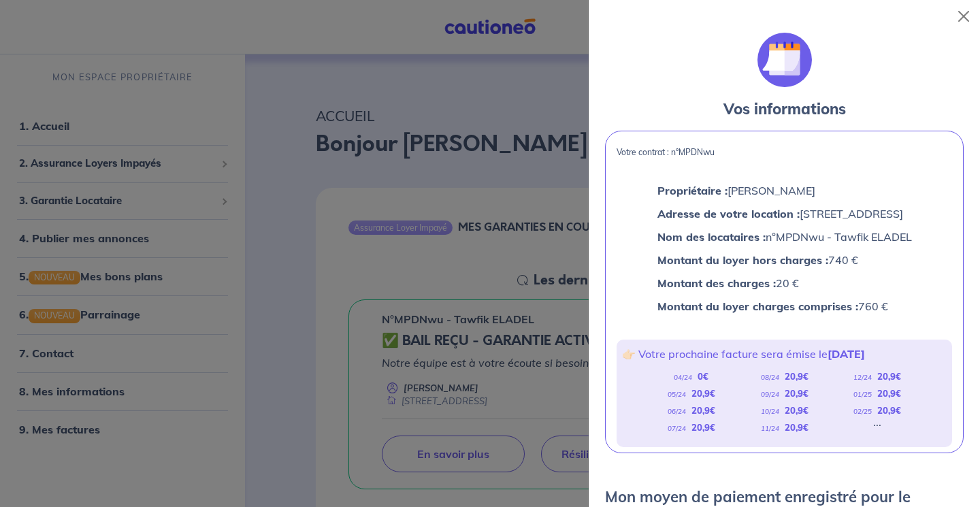 The image size is (980, 507). I want to click on p: 760 €, so click(785, 306).